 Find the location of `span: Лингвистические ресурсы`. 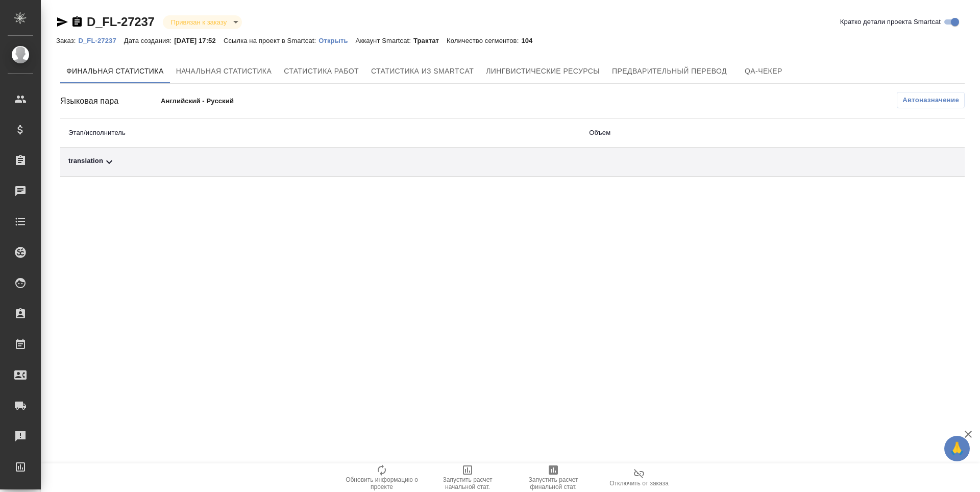

span: Лингвистические ресурсы is located at coordinates (543, 71).